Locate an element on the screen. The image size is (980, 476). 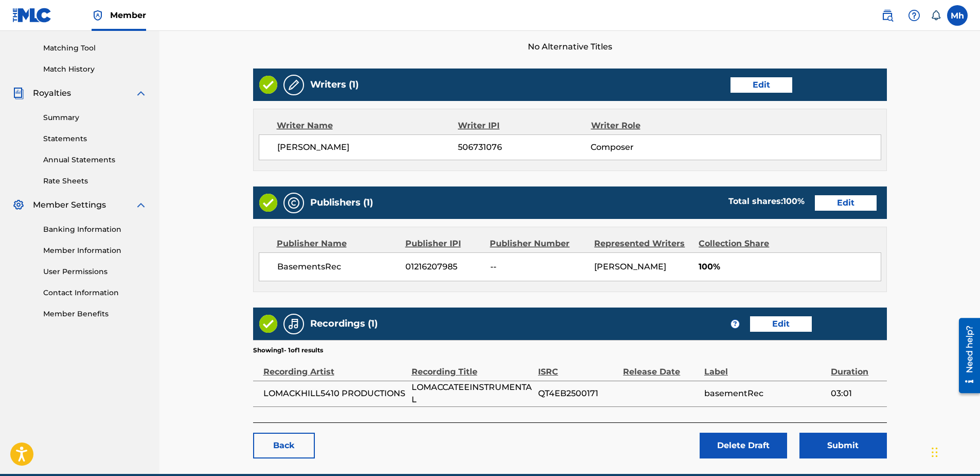
img: Royalties is located at coordinates (19, 93).